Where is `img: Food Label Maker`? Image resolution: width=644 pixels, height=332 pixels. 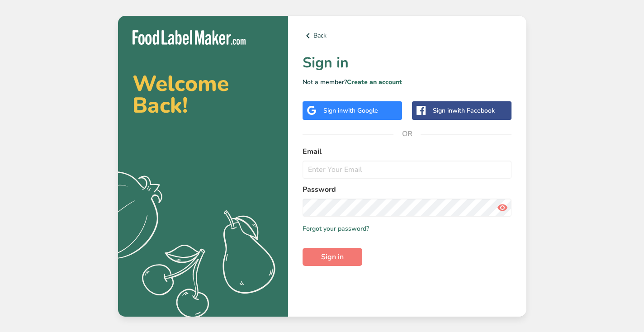
img: Food Label Maker is located at coordinates (189, 38).